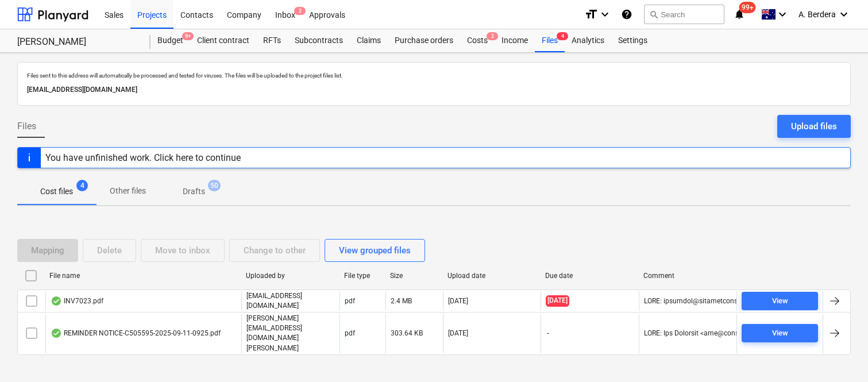 The width and height of the screenshot is (868, 382). I want to click on p: Drafts, so click(193, 191).